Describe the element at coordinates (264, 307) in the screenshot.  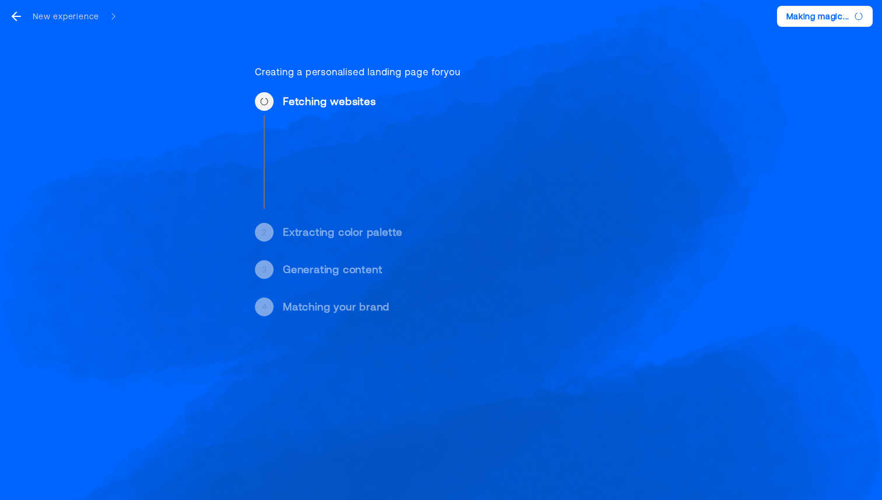
I see `div: 4` at that location.